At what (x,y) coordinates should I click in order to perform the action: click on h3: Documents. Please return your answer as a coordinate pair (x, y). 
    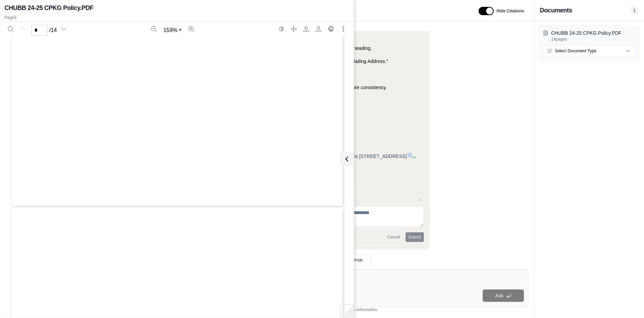
    Looking at the image, I should click on (556, 10).